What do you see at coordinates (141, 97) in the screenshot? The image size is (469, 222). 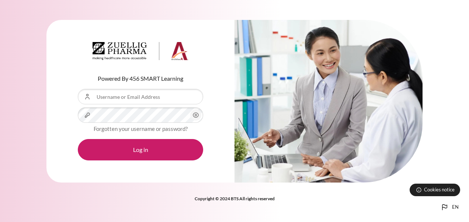 I see `input: Username or Email Address` at bounding box center [141, 97].